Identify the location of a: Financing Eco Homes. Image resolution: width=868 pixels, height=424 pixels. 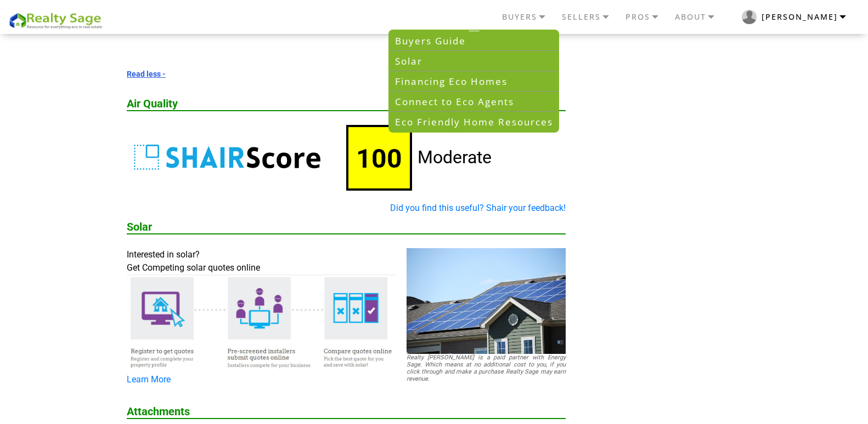
(473, 81).